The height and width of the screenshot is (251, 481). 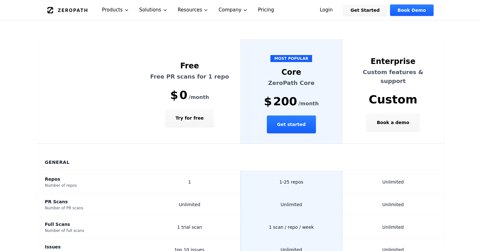 I want to click on span: 1 scan / repo / week, so click(x=291, y=227).